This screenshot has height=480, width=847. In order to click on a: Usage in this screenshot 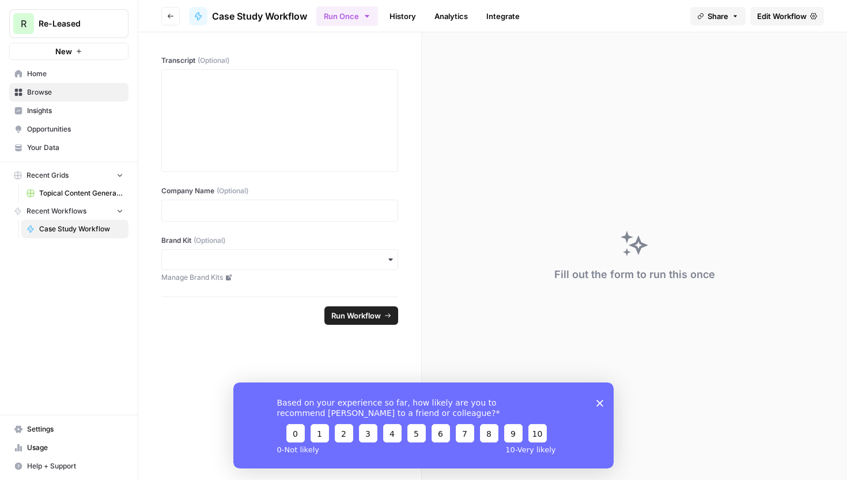, I will do `click(69, 447)`.